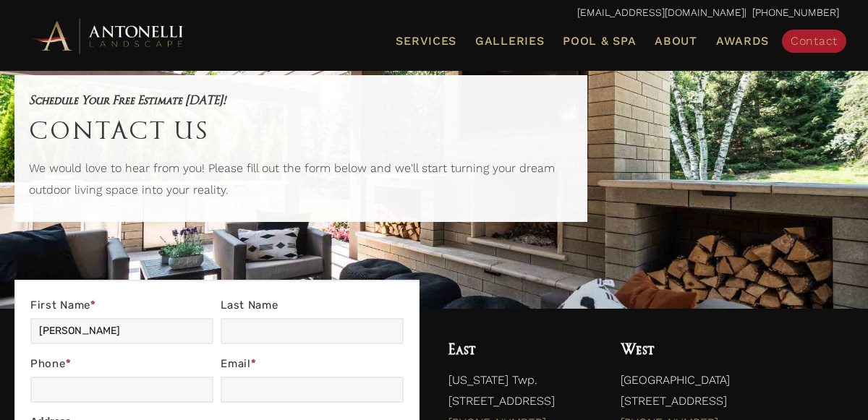  Describe the element at coordinates (742, 42) in the screenshot. I see `a: Awards` at that location.